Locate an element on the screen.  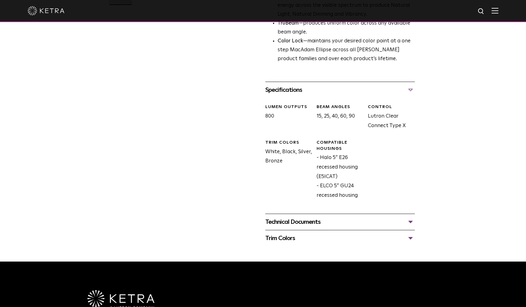
div: - Halo 5” E26 recessed housing (E5ICAT) - ELCO 5” GU24 recessed housing is located at coordinates (337, 170).